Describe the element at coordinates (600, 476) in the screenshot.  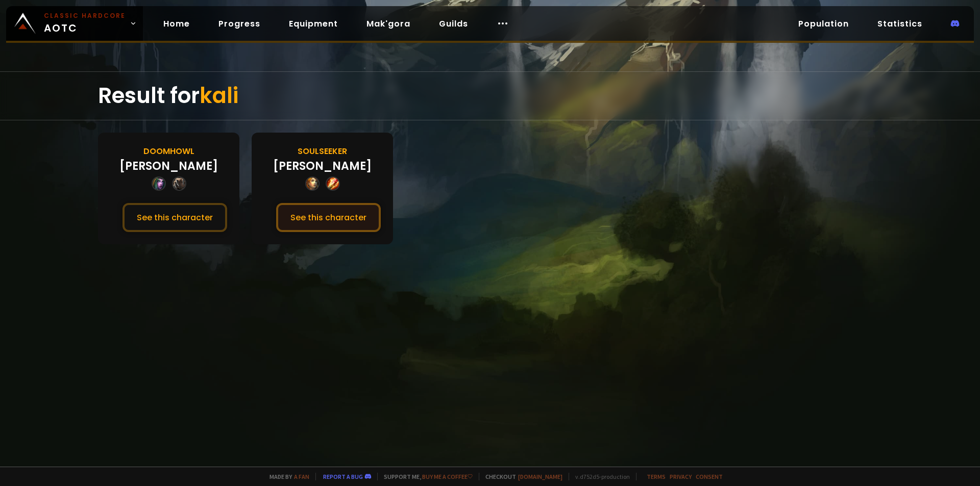
I see `span: v. d752d5 - production` at that location.